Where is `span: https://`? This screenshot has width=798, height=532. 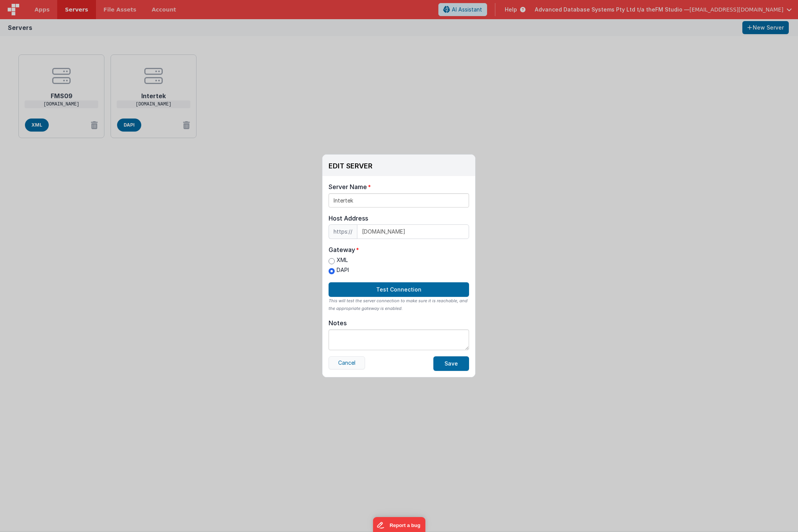 span: https:// is located at coordinates (342, 232).